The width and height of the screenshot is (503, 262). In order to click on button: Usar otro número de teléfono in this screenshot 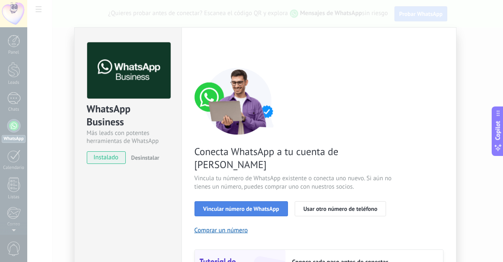, I will do `click(340, 209)`.